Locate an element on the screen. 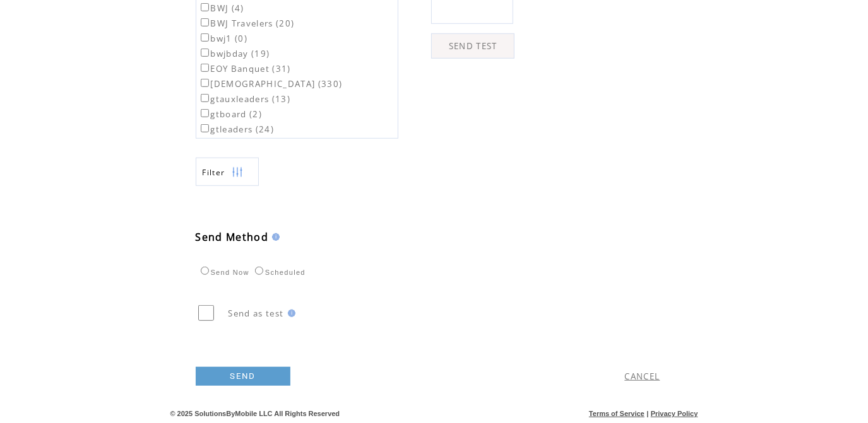 The height and width of the screenshot is (423, 868). label: Send Now is located at coordinates (223, 272).